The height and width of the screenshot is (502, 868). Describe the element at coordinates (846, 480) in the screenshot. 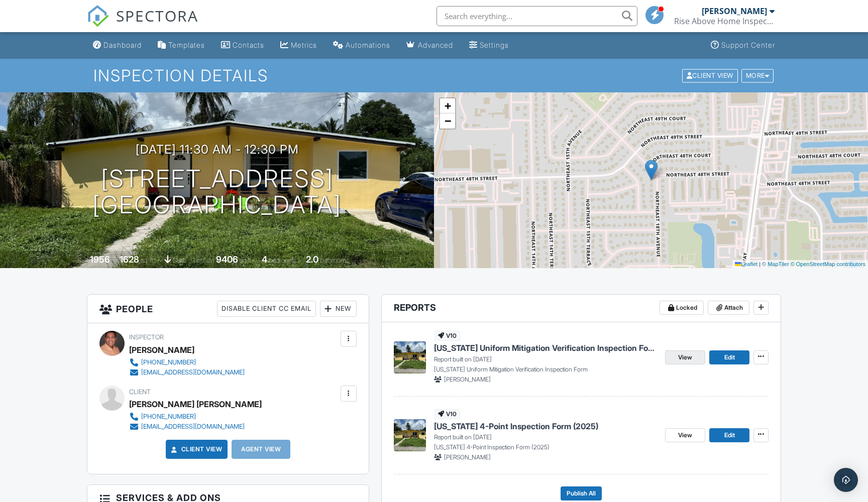

I see `div: Open Intercom Messenger` at that location.